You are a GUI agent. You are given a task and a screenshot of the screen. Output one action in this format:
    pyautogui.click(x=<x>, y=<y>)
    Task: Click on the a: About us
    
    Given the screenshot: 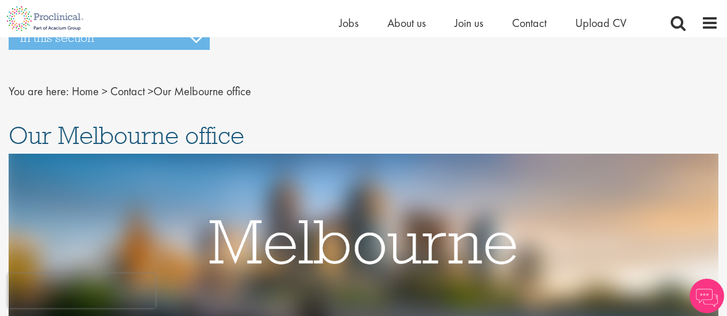 What is the action you would take?
    pyautogui.click(x=406, y=23)
    